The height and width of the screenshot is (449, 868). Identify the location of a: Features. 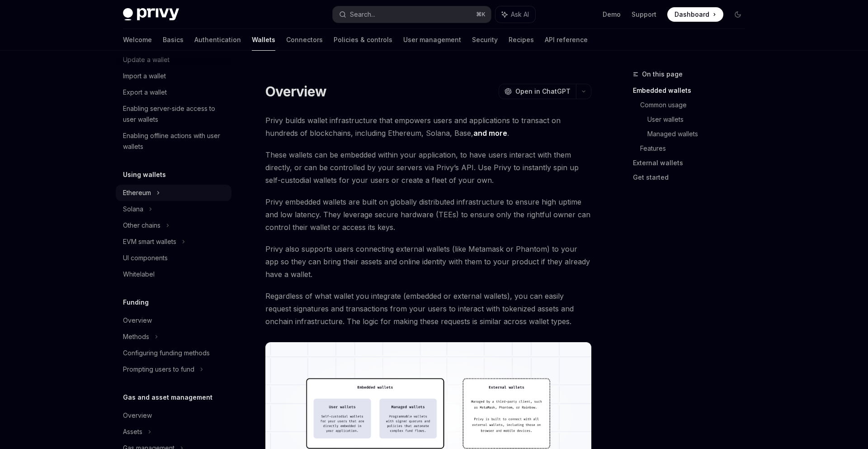
(697, 148).